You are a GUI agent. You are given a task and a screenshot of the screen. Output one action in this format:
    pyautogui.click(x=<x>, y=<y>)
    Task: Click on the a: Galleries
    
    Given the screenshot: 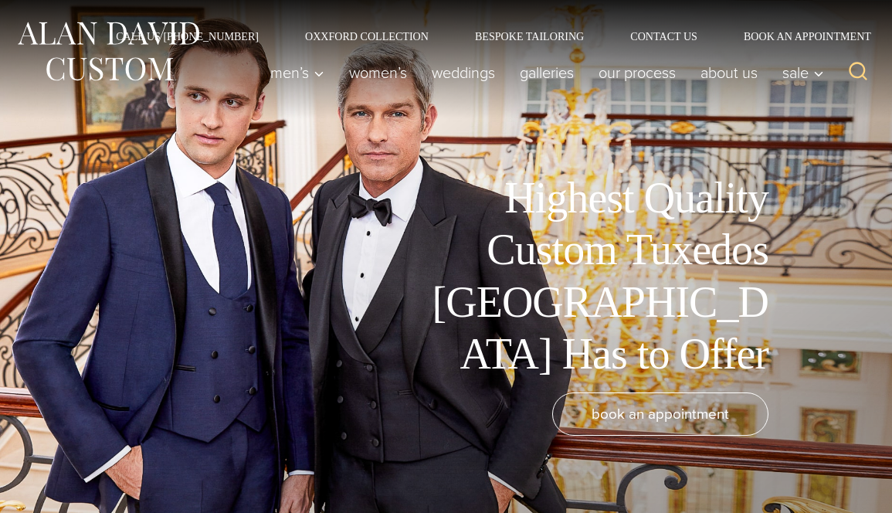 What is the action you would take?
    pyautogui.click(x=547, y=73)
    